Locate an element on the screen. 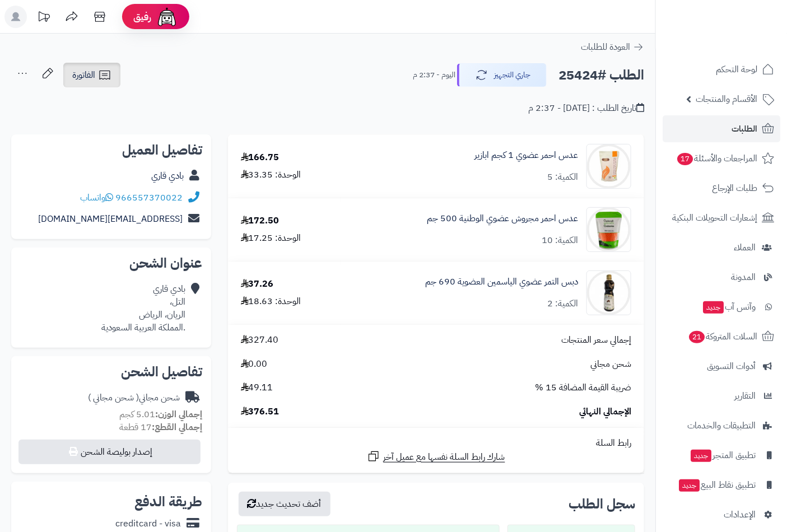 Image resolution: width=787 pixels, height=532 pixels. a: دبس التمر عضوي الياسمين العضوية 690 جم is located at coordinates (502, 282).